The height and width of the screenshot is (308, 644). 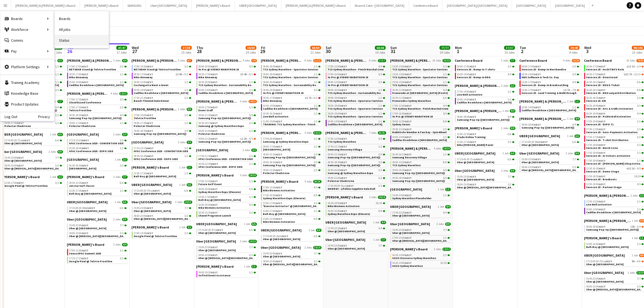 What do you see at coordinates (531, 83) in the screenshot?
I see `span: 13:00-17:00` at bounding box center [531, 83].